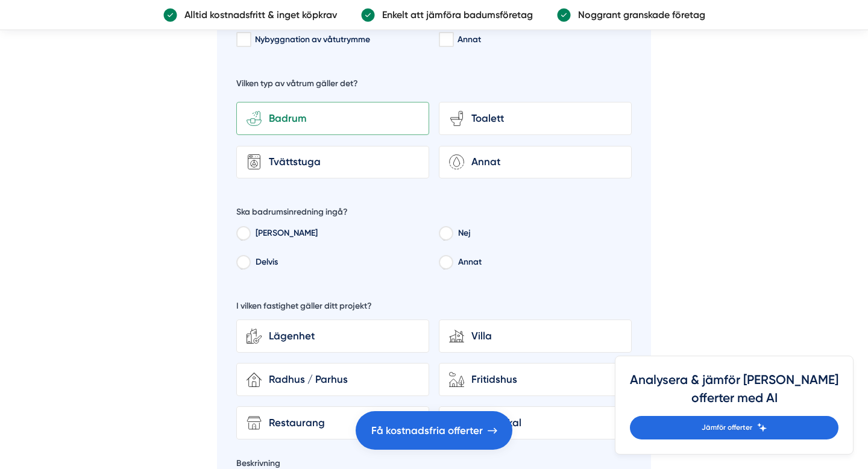 Image resolution: width=868 pixels, height=469 pixels. I want to click on h5: I vilken fastighet gäller ditt projekt?, so click(304, 307).